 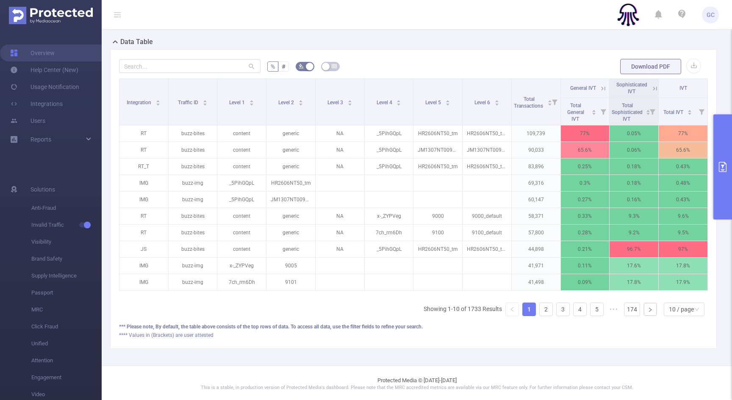 I want to click on li: Next Page, so click(x=651, y=309).